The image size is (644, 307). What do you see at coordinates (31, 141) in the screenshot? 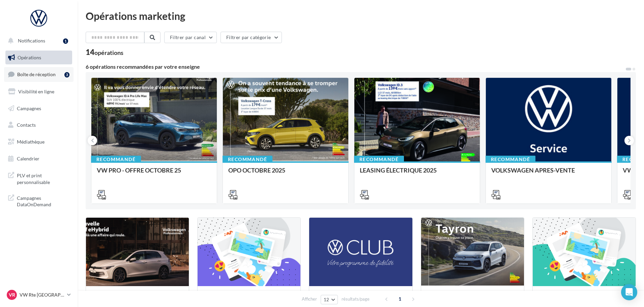
I see `span: Médiathèque` at bounding box center [31, 141].